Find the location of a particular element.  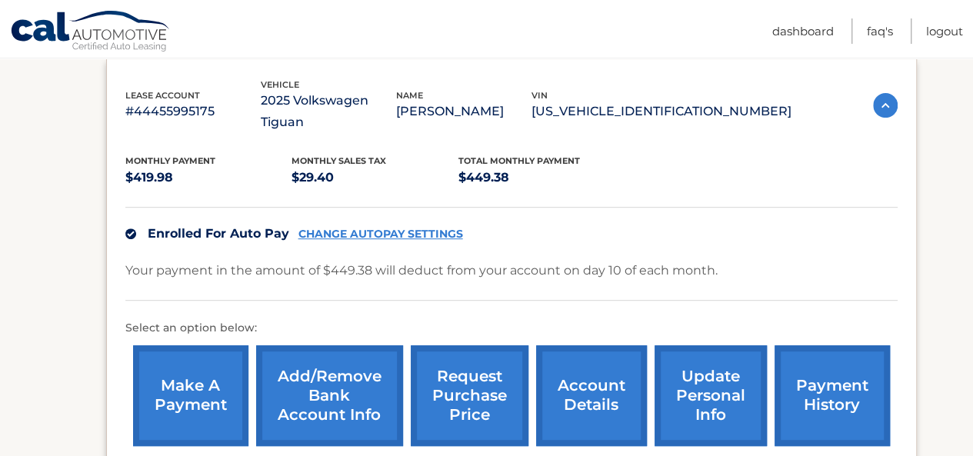

a: Logout is located at coordinates (944, 31).